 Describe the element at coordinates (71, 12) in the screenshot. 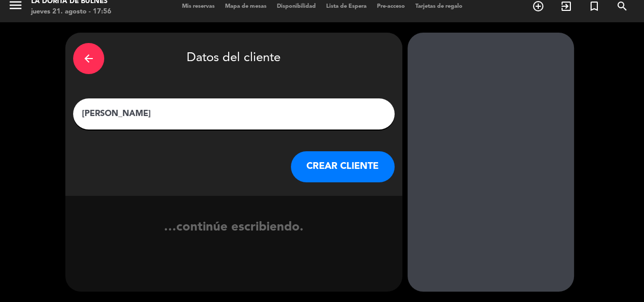

I see `div: jueves 21. agosto - 17:56` at that location.